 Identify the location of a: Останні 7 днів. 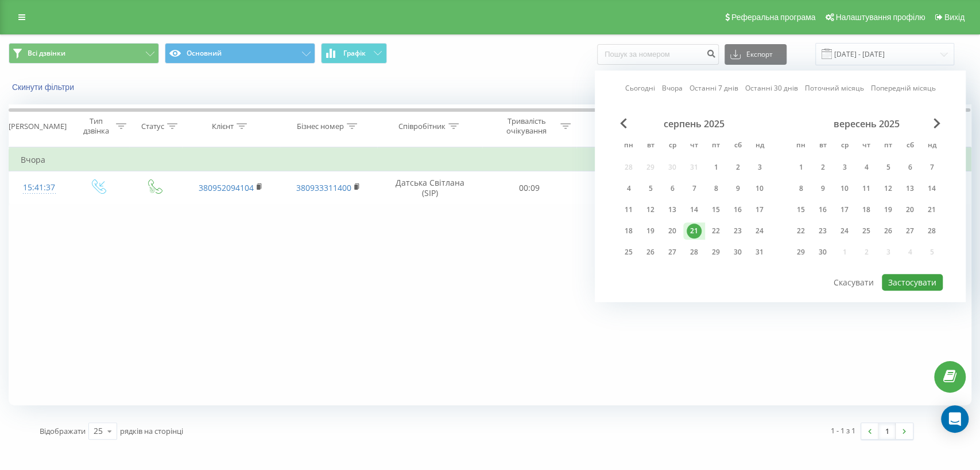
(714, 88).